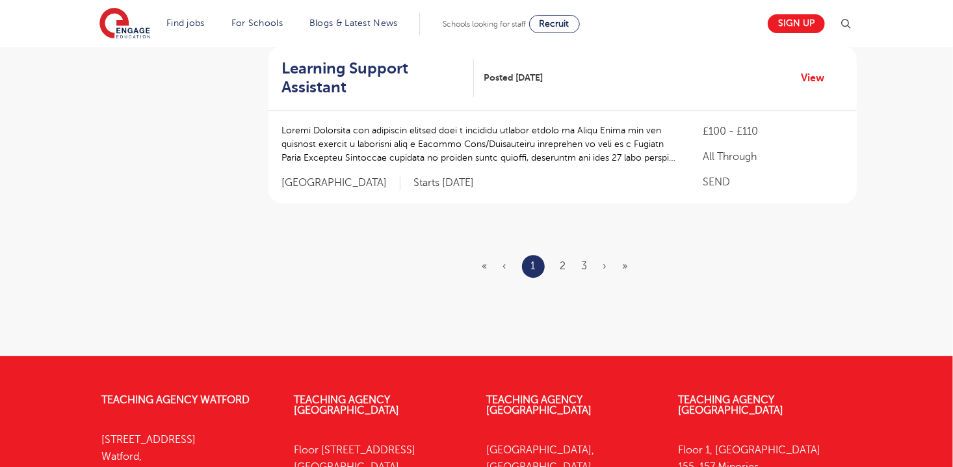 The height and width of the screenshot is (467, 953). What do you see at coordinates (774, 182) in the screenshot?
I see `p: SEND` at bounding box center [774, 182].